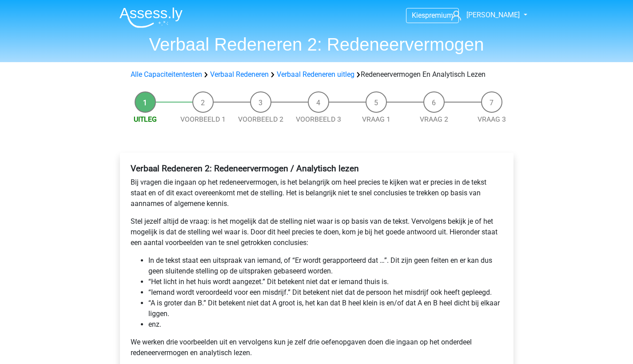 This screenshot has height=364, width=633. What do you see at coordinates (434, 119) in the screenshot?
I see `a: Vraag 2` at bounding box center [434, 119].